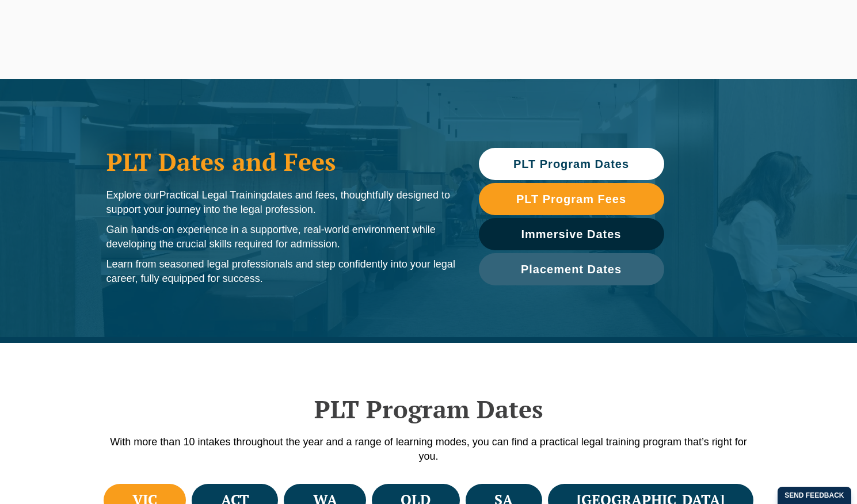  I want to click on span: PLT Program Dates, so click(571, 164).